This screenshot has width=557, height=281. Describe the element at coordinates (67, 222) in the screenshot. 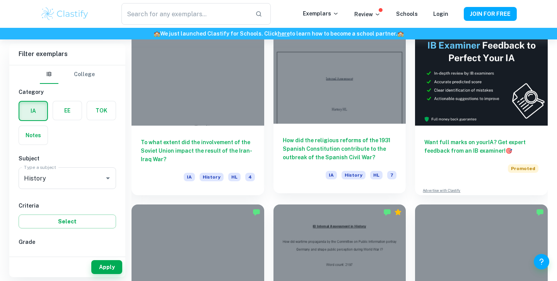

I see `button: Select` at that location.